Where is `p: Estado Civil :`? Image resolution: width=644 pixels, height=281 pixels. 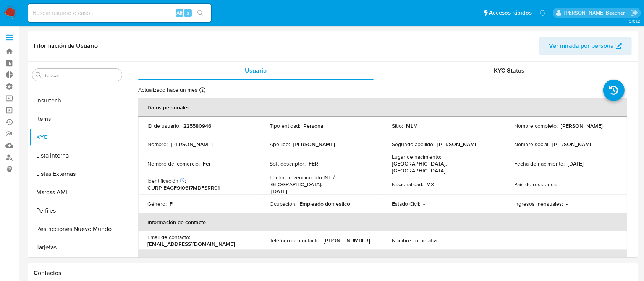
p: Estado Civil : is located at coordinates (406, 204).